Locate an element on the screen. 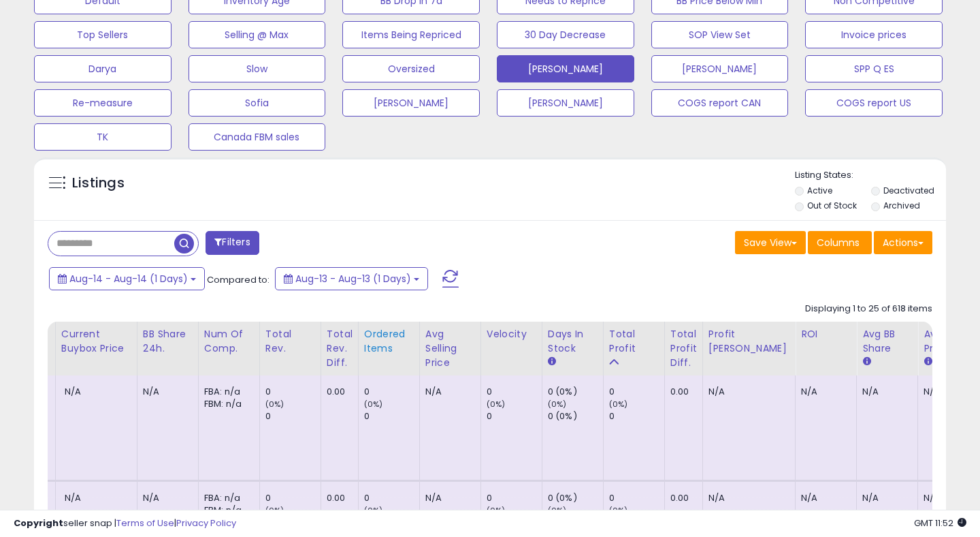  span: Aug-13 - Aug-13 (1 Days) is located at coordinates (354, 279).